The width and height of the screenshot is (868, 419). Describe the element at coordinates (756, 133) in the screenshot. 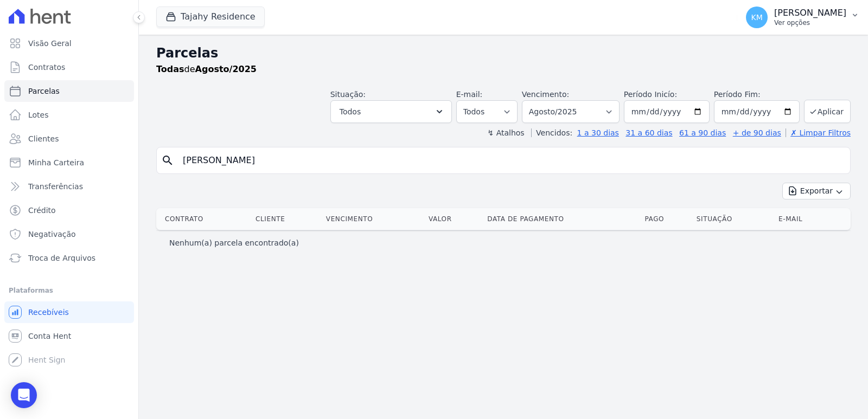

I see `a: + de 90 dias` at that location.